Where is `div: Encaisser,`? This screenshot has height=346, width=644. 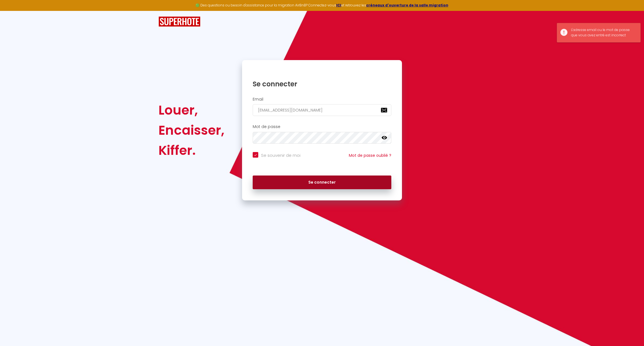 div: Encaisser, is located at coordinates (191, 130).